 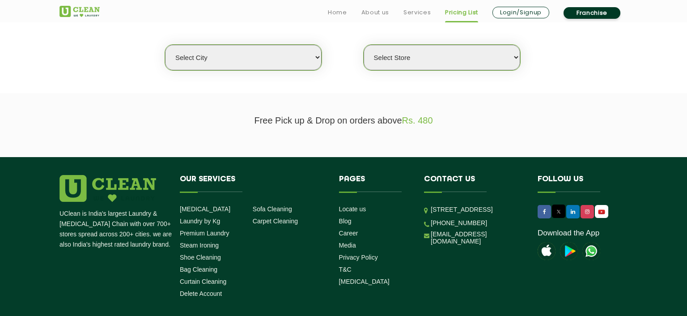 What do you see at coordinates (201, 293) in the screenshot?
I see `a: Delete Account` at bounding box center [201, 293].